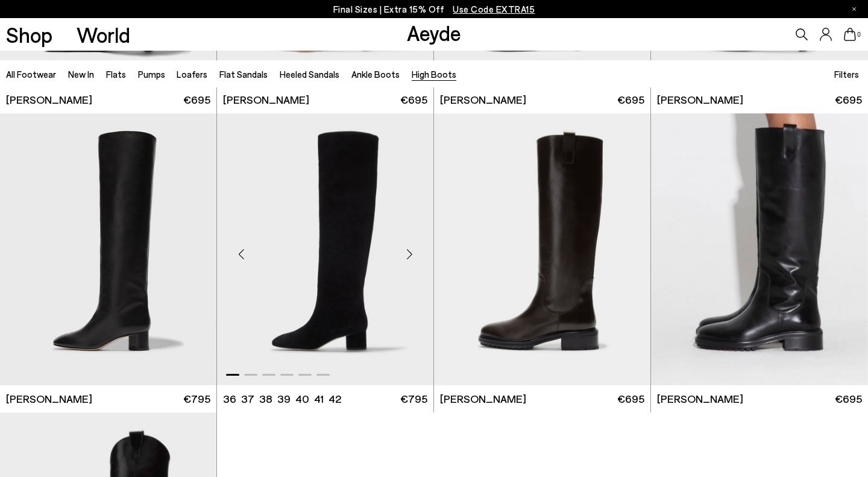 The height and width of the screenshot is (477, 868). I want to click on div: Next slide, so click(409, 254).